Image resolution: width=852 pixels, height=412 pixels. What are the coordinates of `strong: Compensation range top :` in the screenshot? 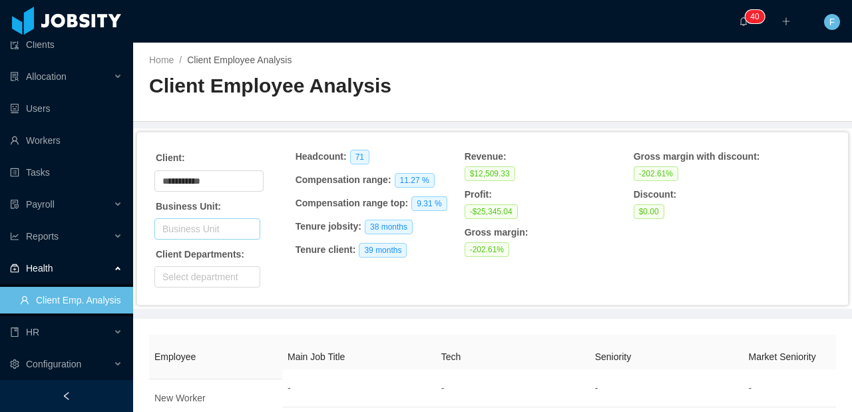 It's located at (352, 203).